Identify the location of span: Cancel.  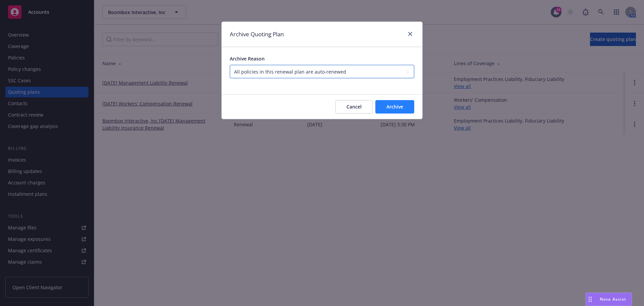
(354, 107).